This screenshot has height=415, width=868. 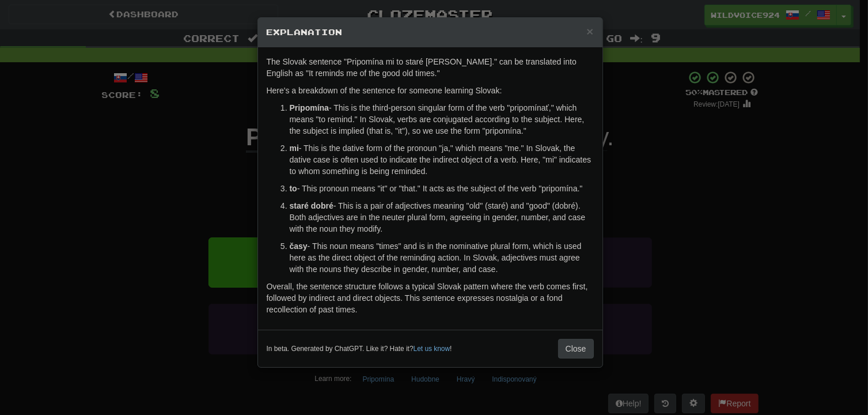 What do you see at coordinates (294, 148) in the screenshot?
I see `strong: mi` at bounding box center [294, 148].